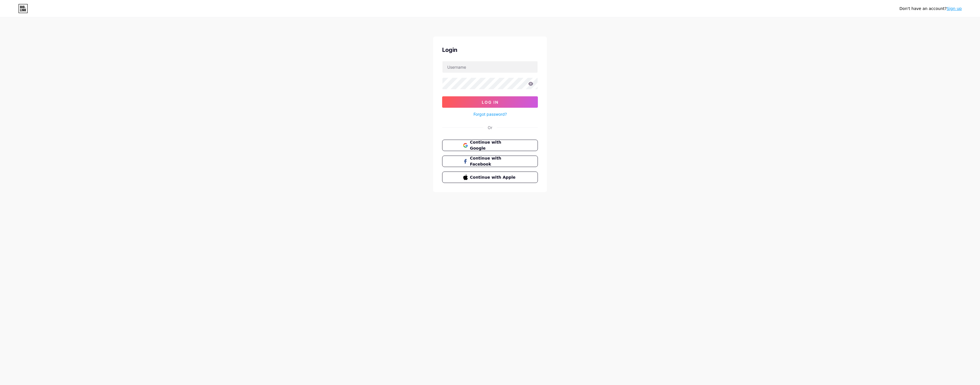  I want to click on button: Continue with Google, so click(490, 145).